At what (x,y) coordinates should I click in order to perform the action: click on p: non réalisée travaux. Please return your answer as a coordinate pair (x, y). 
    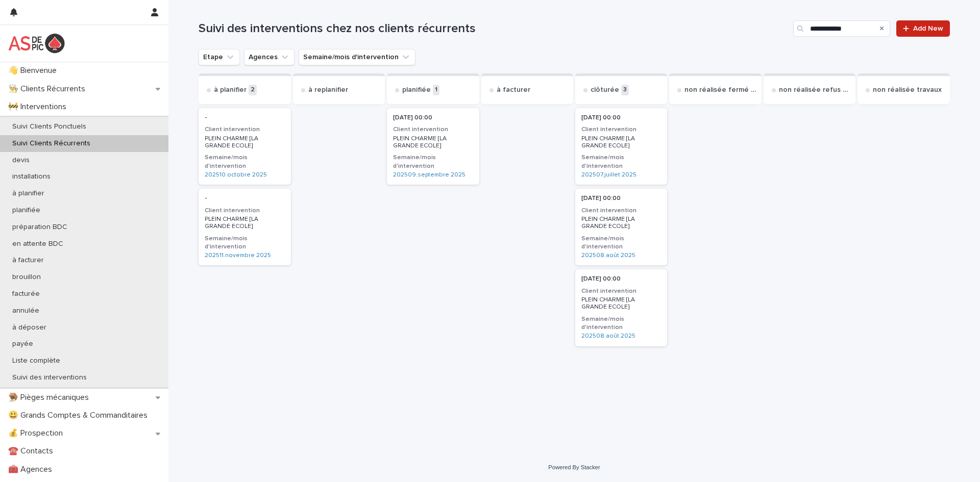
    Looking at the image, I should click on (907, 90).